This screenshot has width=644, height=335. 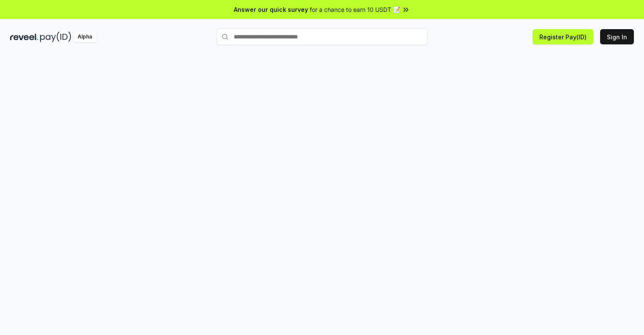 What do you see at coordinates (617, 37) in the screenshot?
I see `button: Sign In` at bounding box center [617, 37].